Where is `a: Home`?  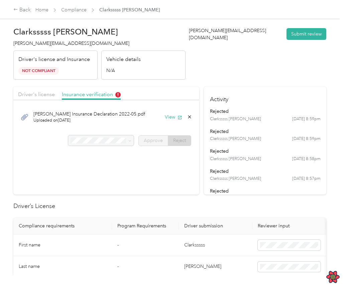 a: Home is located at coordinates (42, 10).